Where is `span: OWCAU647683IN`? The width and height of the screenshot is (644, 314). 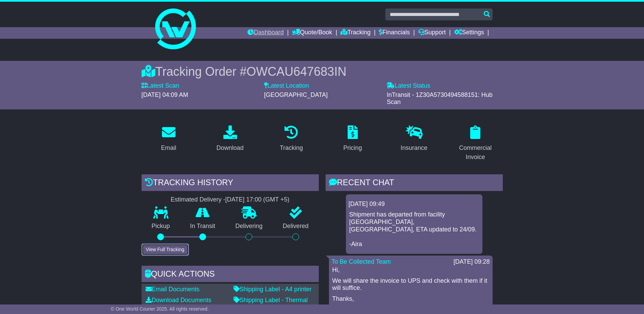
span: OWCAU647683IN is located at coordinates (296, 71).